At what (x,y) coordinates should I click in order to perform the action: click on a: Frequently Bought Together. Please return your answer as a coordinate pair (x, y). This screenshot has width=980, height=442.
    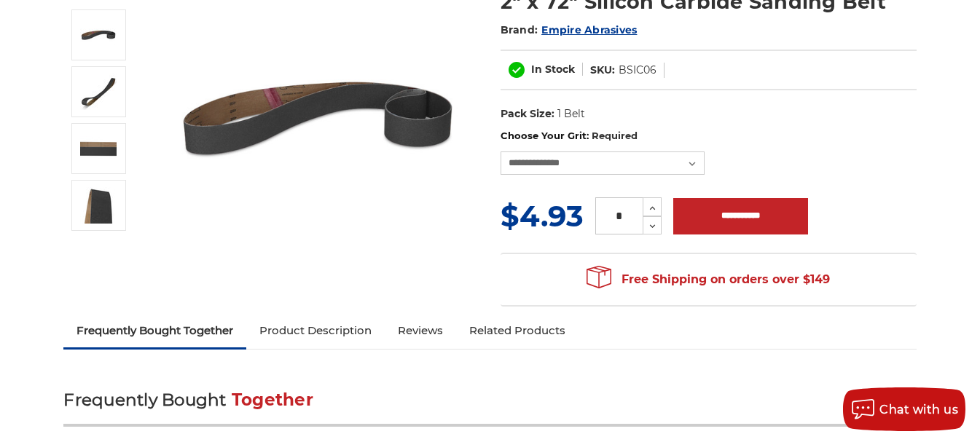
    Looking at the image, I should click on (155, 330).